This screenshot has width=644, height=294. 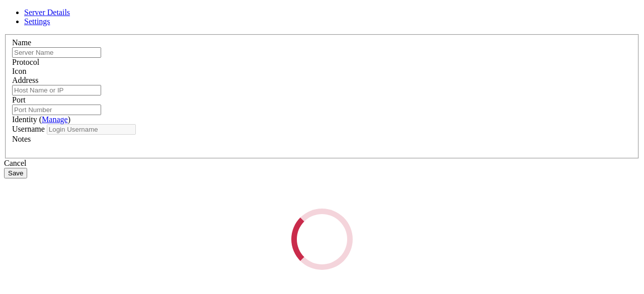 I want to click on span: Settings, so click(x=37, y=21).